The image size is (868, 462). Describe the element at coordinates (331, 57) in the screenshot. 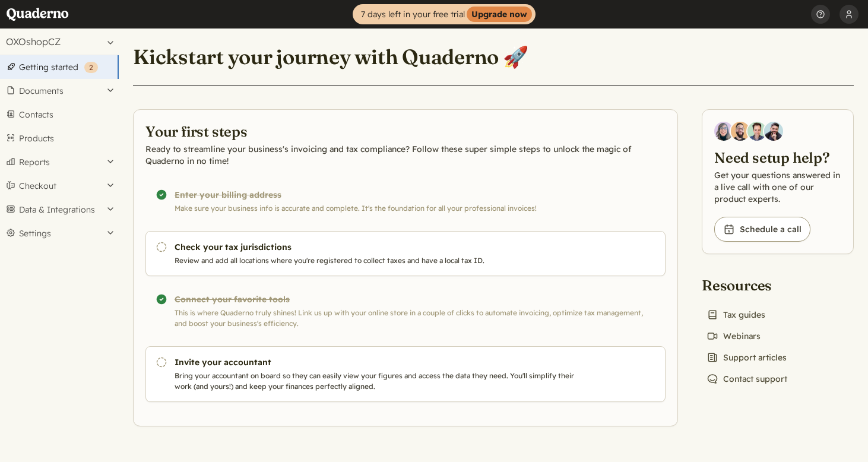

I see `h1: Kickstart your journey with Quaderno 🚀` at that location.